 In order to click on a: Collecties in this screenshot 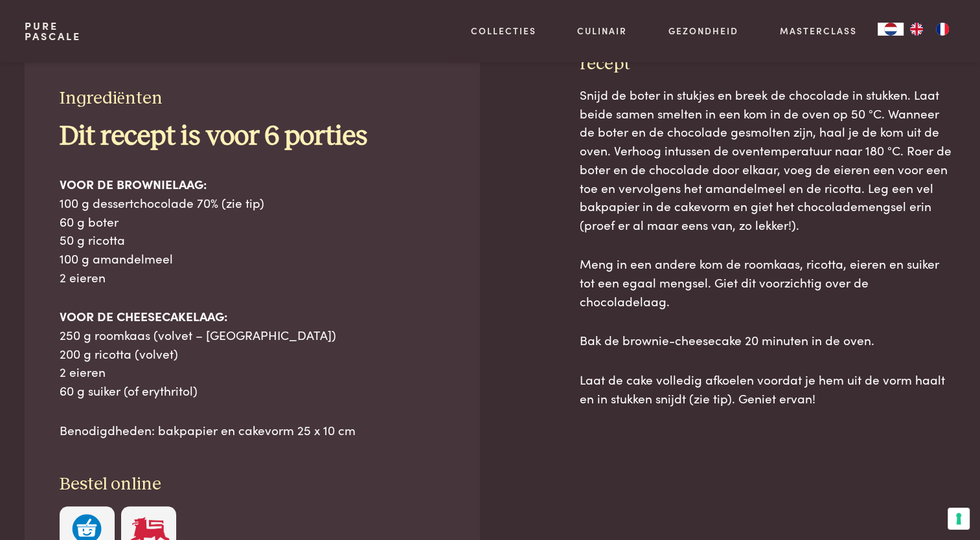, I will do `click(504, 31)`.